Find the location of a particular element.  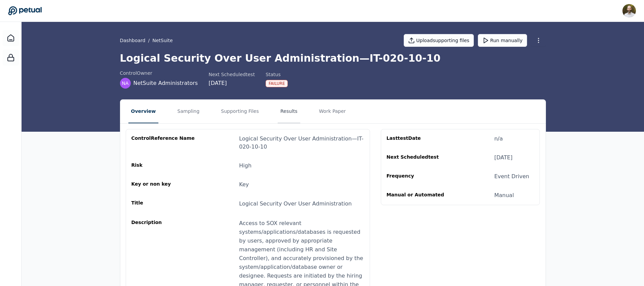

button: Work Paper is located at coordinates (333, 112).